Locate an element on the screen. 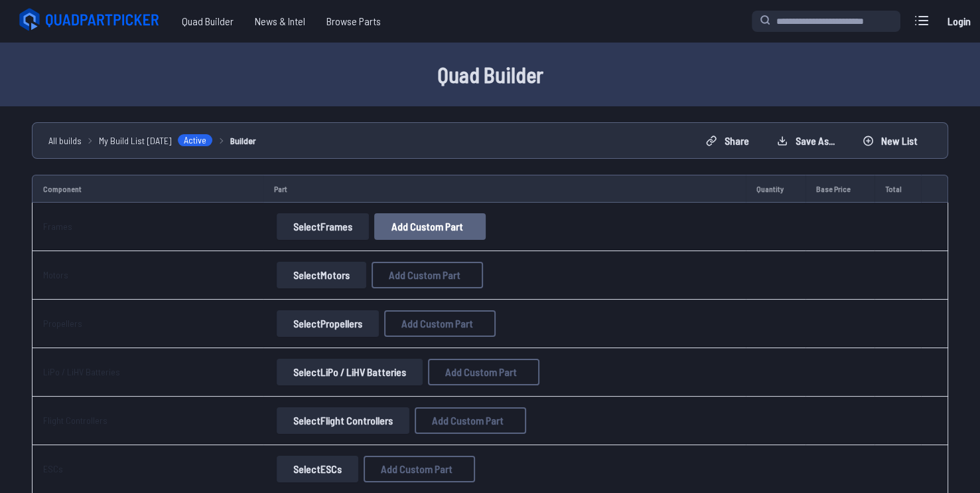  a: SelectFrames is located at coordinates (322, 227).